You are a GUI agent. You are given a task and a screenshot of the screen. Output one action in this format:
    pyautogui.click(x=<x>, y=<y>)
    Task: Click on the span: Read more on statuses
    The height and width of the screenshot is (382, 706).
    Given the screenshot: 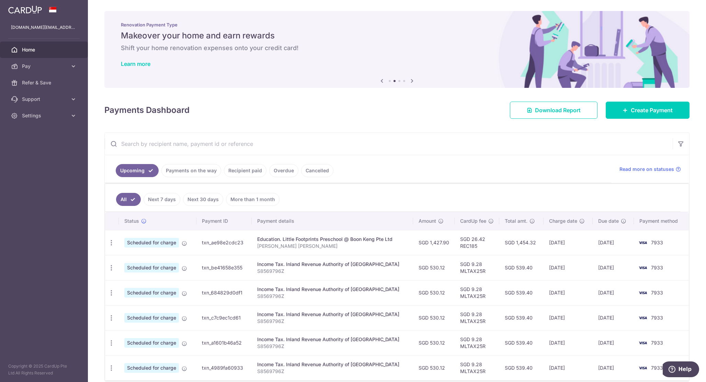 What is the action you would take?
    pyautogui.click(x=647, y=169)
    